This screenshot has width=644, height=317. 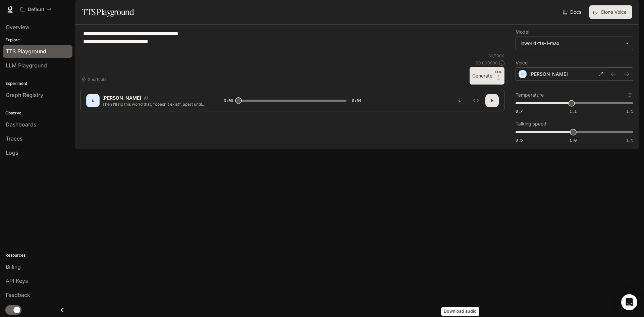 I want to click on button: Inspect, so click(x=476, y=100).